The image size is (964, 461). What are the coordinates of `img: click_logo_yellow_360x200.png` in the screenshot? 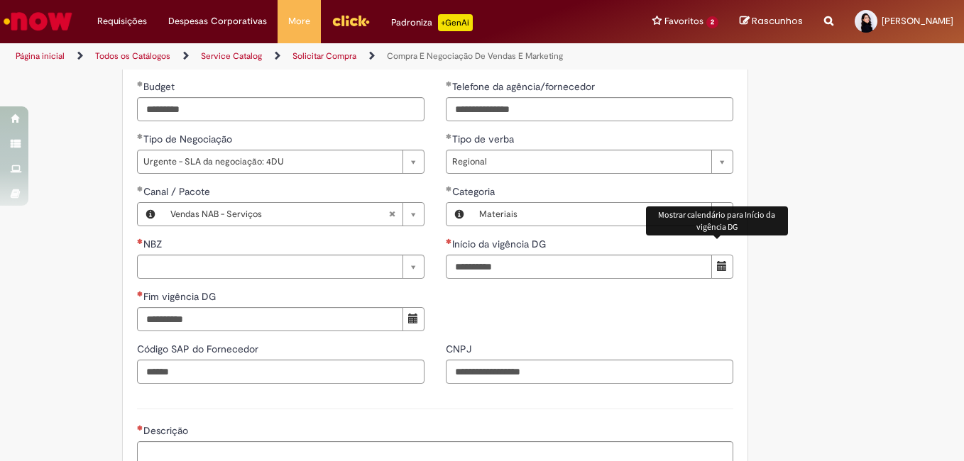 It's located at (351, 21).